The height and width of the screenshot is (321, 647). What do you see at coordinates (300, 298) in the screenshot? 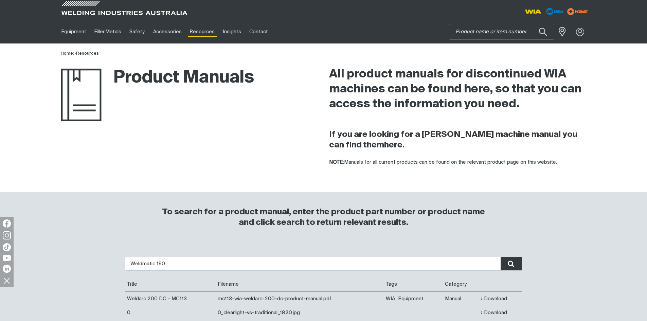
I see `td: mc113-wia-weldarc-200-dc-product-manual.pdf` at bounding box center [300, 298].